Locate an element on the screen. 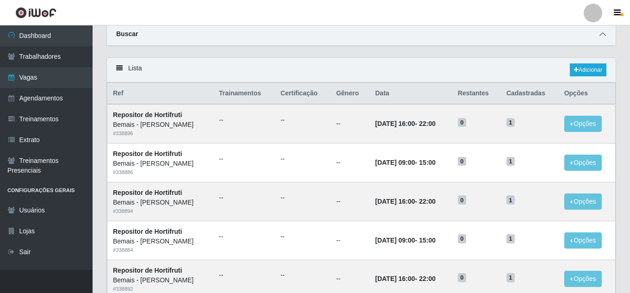 This screenshot has height=293, width=630. div: # 338884 is located at coordinates (160, 250).